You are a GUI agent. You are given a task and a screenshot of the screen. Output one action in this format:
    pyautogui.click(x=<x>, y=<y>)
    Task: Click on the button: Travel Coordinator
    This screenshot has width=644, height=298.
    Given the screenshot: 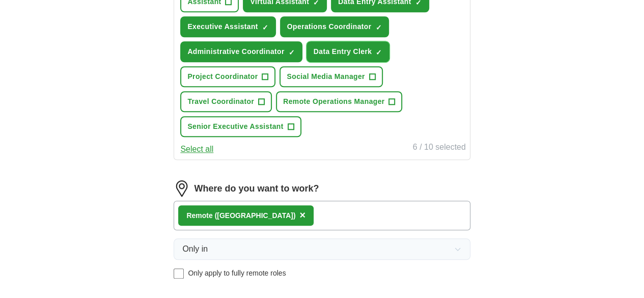 What is the action you would take?
    pyautogui.click(x=226, y=101)
    